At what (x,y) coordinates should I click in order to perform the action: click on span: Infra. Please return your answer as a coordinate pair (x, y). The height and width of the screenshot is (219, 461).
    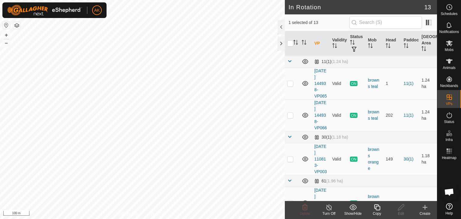
    Looking at the image, I should click on (449, 140).